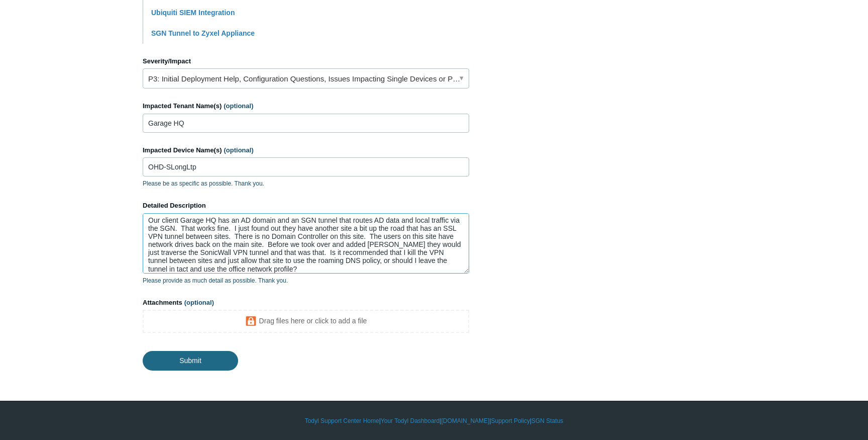 The image size is (868, 440). I want to click on p: Please be as specific as possible. Thank you., so click(306, 183).